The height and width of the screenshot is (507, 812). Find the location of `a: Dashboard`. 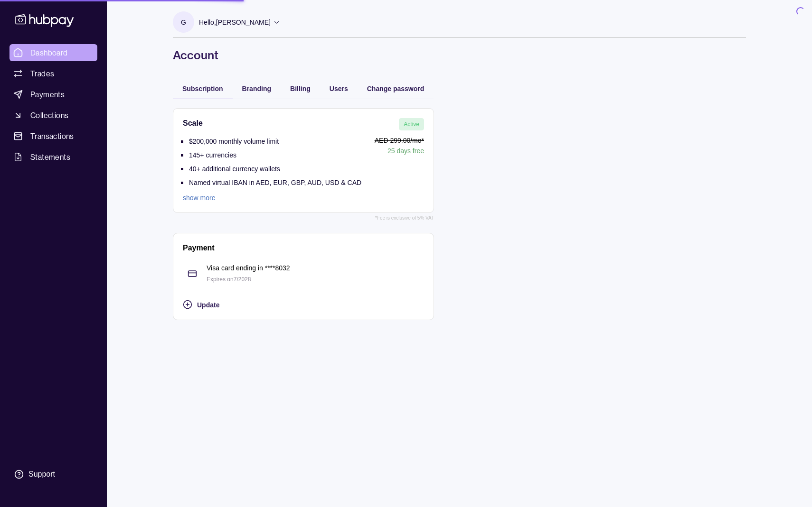

a: Dashboard is located at coordinates (53, 53).